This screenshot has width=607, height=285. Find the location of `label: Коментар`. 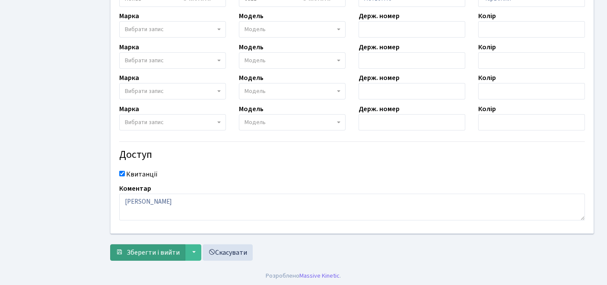

label: Коментар is located at coordinates (135, 188).